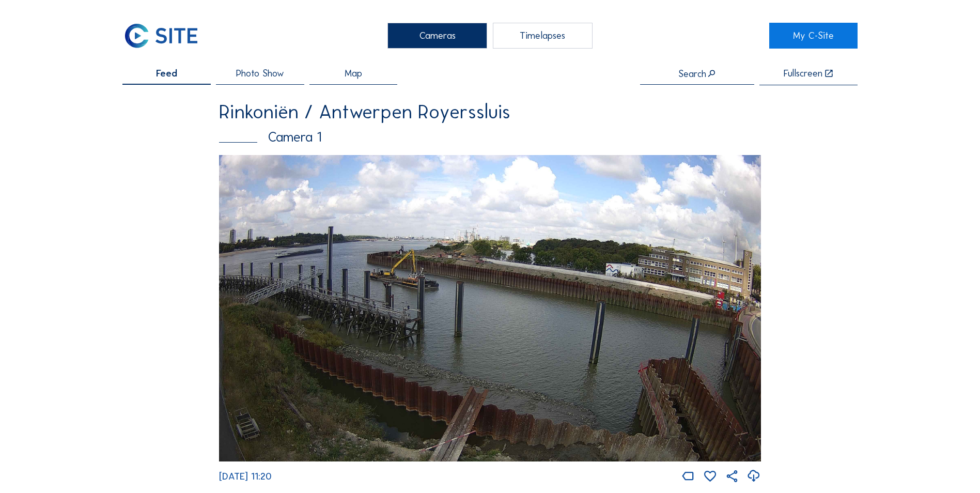  Describe the element at coordinates (353, 73) in the screenshot. I see `span: Map` at that location.